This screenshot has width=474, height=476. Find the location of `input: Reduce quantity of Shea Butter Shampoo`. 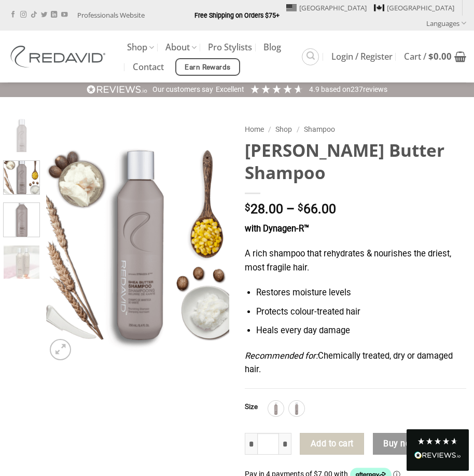

input: Reduce quantity of Shea Butter Shampoo is located at coordinates (251, 444).